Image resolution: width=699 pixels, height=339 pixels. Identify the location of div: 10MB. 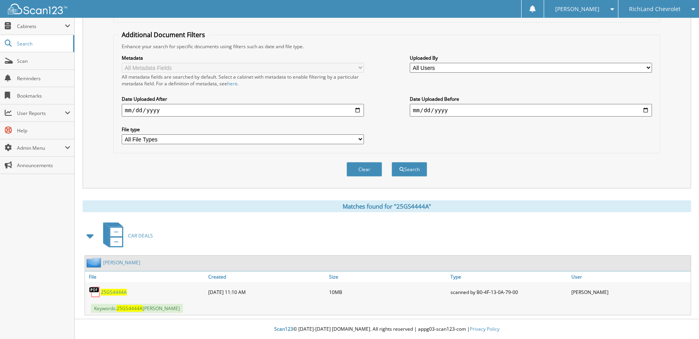
(388, 292).